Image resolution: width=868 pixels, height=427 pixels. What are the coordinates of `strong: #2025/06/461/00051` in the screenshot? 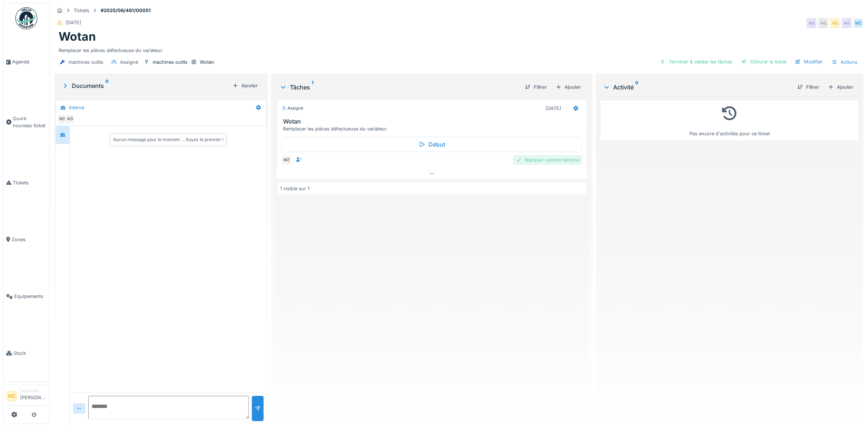 It's located at (125, 10).